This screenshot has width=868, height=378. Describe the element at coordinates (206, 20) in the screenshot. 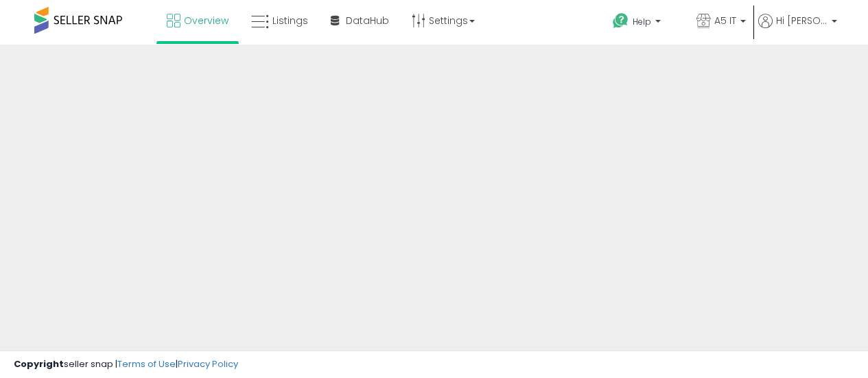

I see `span: Overview` at that location.